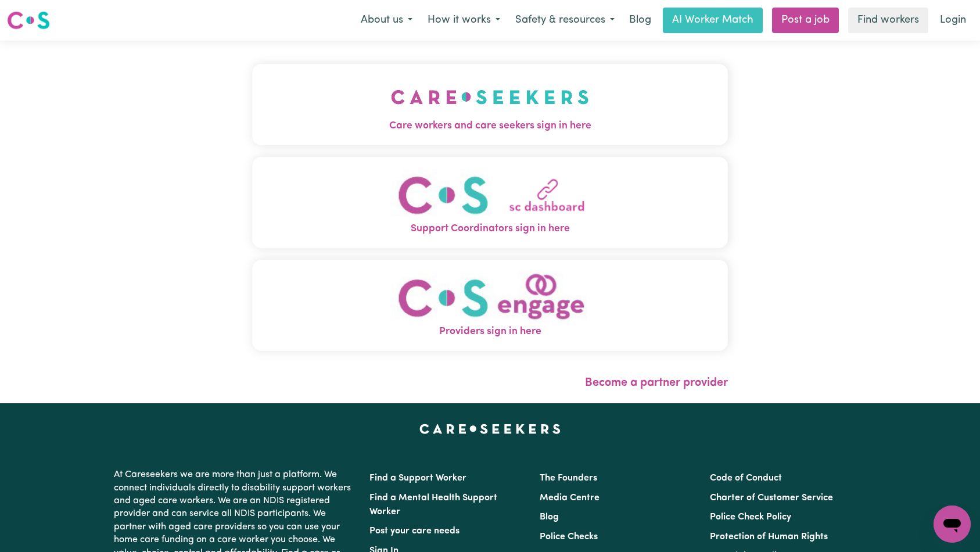 The height and width of the screenshot is (552, 980). I want to click on a: Careseekers home page, so click(490, 429).